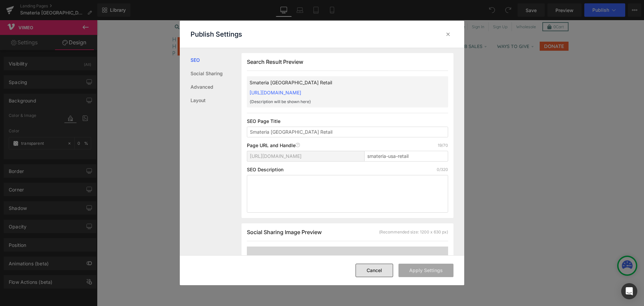  Describe the element at coordinates (403, 6) in the screenshot. I see `a: Sign Up` at that location.